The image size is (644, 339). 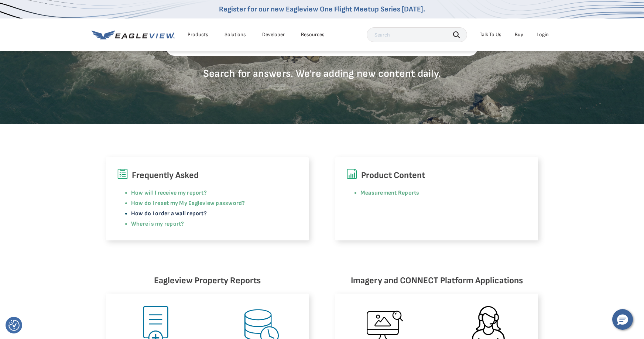 What do you see at coordinates (157, 224) in the screenshot?
I see `a: Where is my report?` at bounding box center [157, 224].